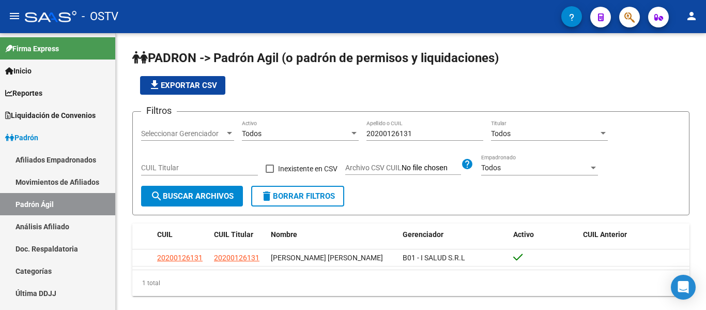 This screenshot has width=706, height=310. I want to click on span: PADRON -> Padrón Agil (o padrón de permisos y liquidaciones), so click(315, 58).